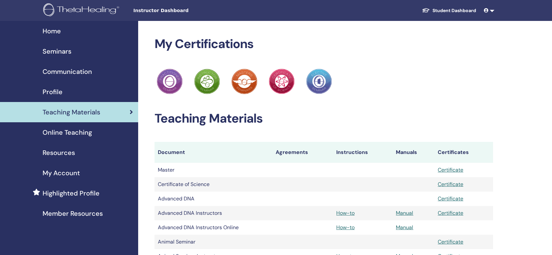  Describe the element at coordinates (413, 152) in the screenshot. I see `th: Manuals` at that location.